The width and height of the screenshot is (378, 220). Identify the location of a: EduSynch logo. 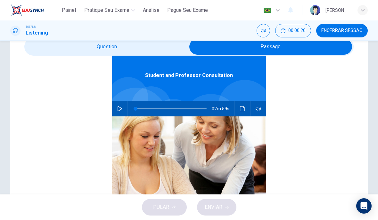
(34, 10).